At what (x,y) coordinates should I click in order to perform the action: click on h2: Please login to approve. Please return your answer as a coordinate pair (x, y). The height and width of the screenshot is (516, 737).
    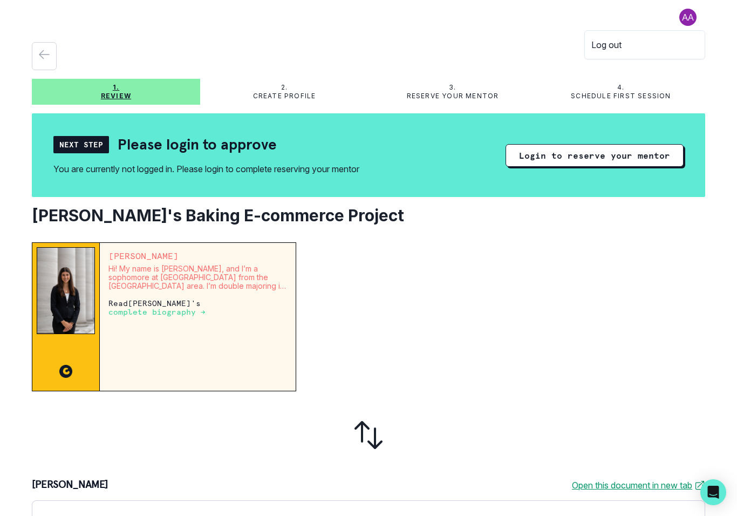
    Looking at the image, I should click on (197, 144).